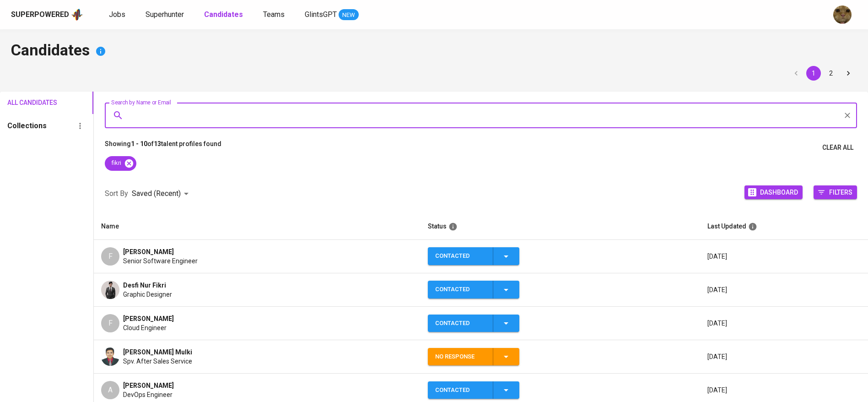  I want to click on span: Graphic Designer, so click(147, 294).